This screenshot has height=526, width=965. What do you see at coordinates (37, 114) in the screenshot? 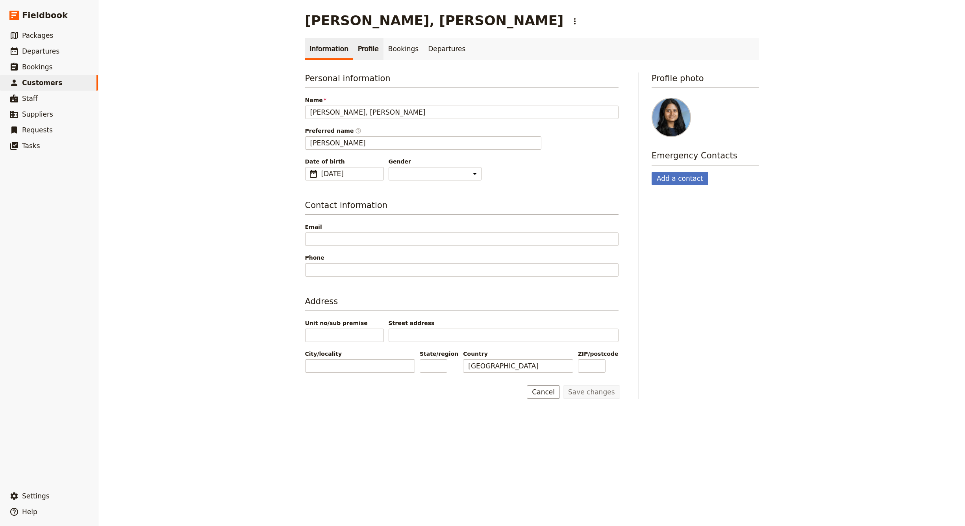
I see `span: Suppliers` at bounding box center [37, 114].